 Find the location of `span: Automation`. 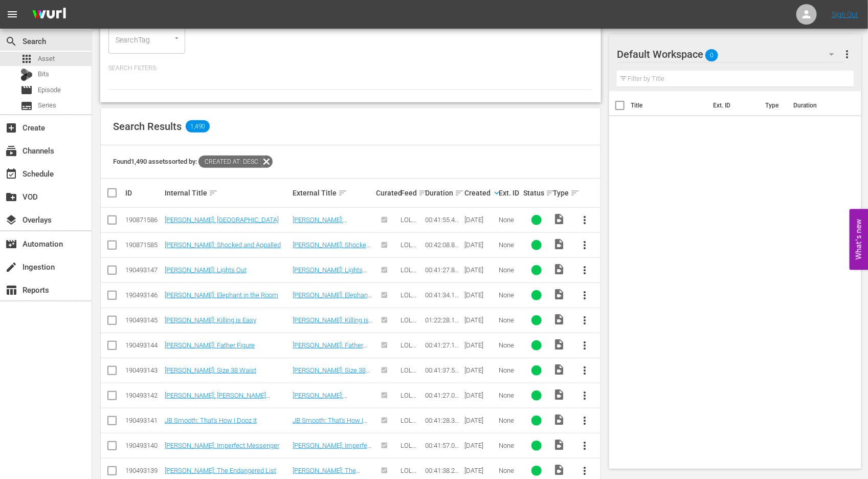

span: Automation is located at coordinates (11, 244).